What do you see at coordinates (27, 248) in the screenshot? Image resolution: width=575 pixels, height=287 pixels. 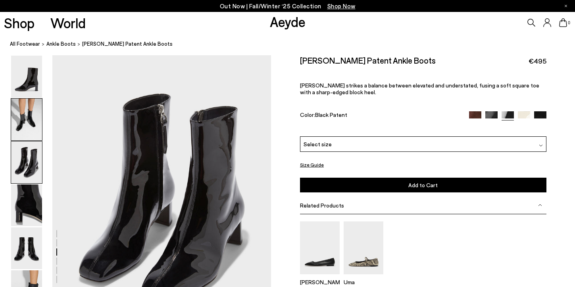 I see `img: Millie Patent Ankle Boots - Image 5` at bounding box center [27, 248].